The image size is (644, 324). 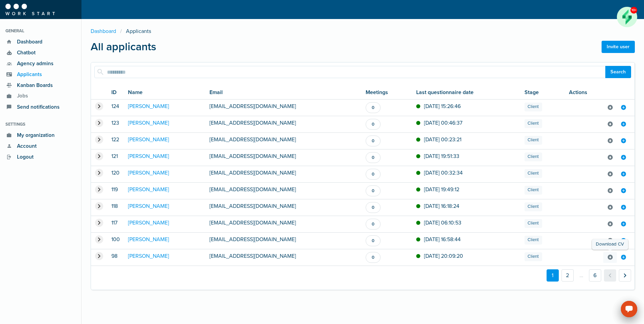 I want to click on span: Chatbot, so click(x=24, y=53).